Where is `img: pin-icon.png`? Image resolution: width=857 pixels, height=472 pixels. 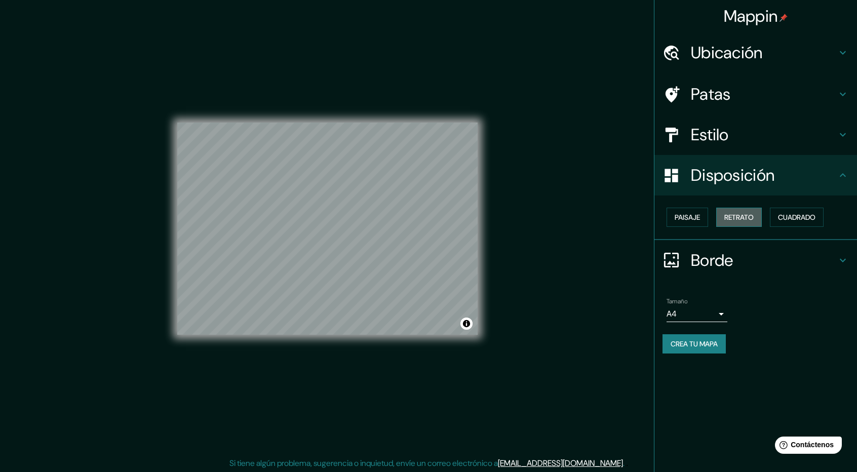
img: pin-icon.png is located at coordinates (784, 18).